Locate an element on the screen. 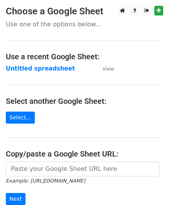 This screenshot has width=169, height=205. input: Paste your Google Sheet URL here is located at coordinates (82, 169).